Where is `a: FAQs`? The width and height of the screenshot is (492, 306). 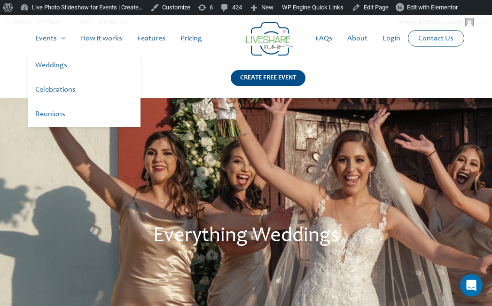
a: FAQs is located at coordinates (324, 39).